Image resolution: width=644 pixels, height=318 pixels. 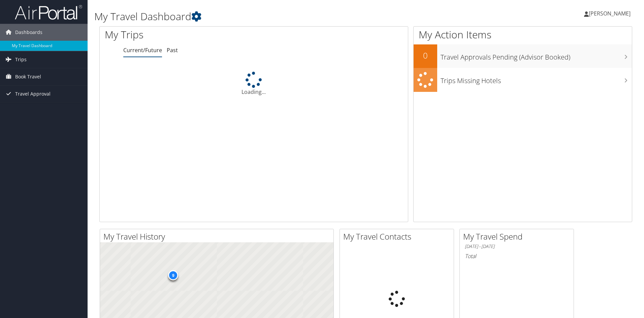 What do you see at coordinates (218, 237) in the screenshot?
I see `h2: My Travel History` at bounding box center [218, 237].